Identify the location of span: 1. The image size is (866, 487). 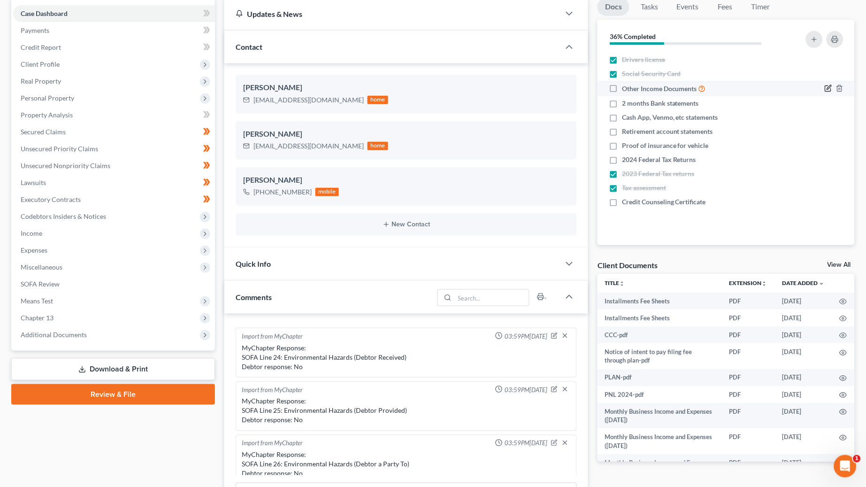
(857, 459).